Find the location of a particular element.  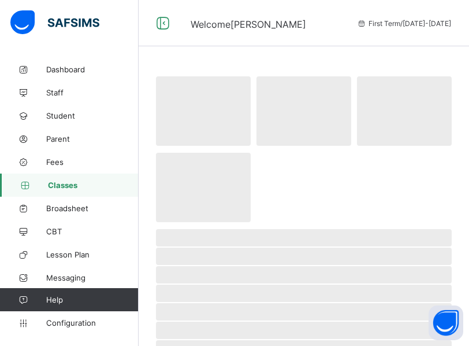

span: Lesson Plan is located at coordinates (92, 254).